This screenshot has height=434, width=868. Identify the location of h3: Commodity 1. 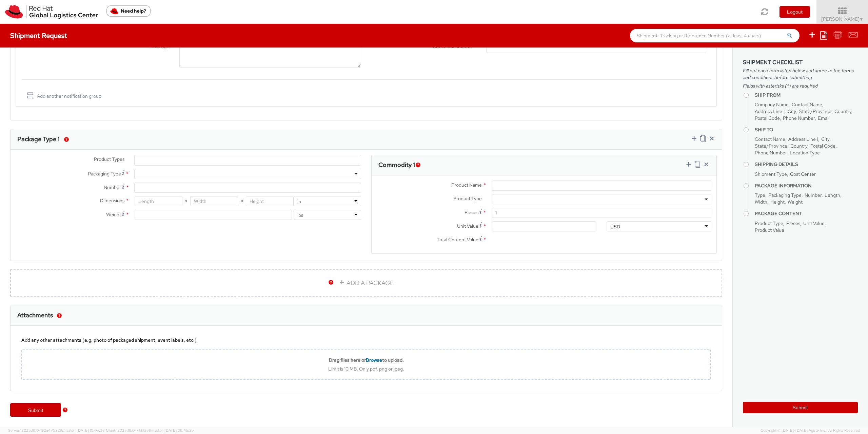
(397, 165).